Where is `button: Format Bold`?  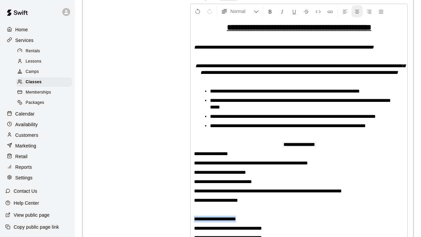 button: Format Bold is located at coordinates (270, 11).